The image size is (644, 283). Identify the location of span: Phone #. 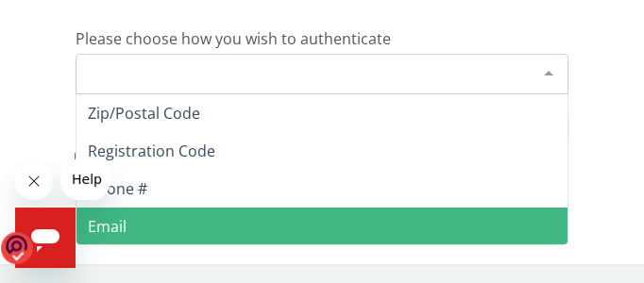
(118, 189).